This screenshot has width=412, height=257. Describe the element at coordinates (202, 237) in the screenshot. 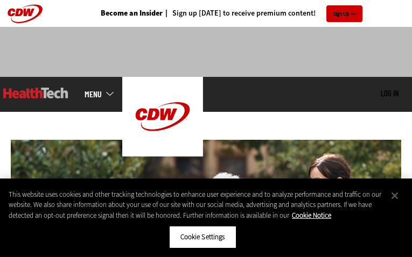

I see `button: Cookie Settings` at that location.